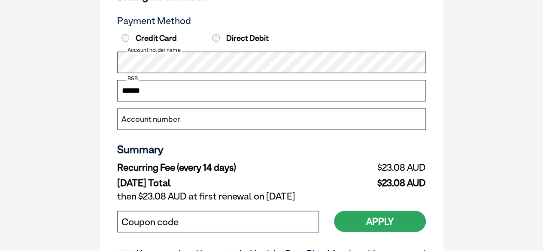  What do you see at coordinates (254, 38) in the screenshot?
I see `label: Direct Debit` at bounding box center [254, 38].